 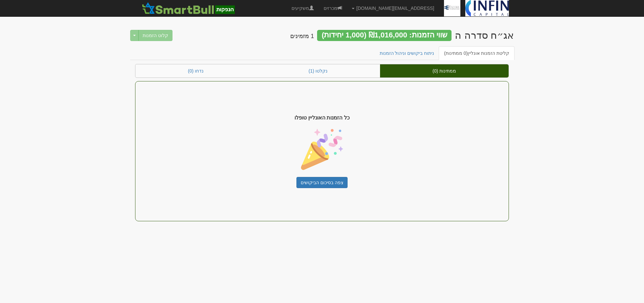 I want to click on a: נדחו (0), so click(x=196, y=71).